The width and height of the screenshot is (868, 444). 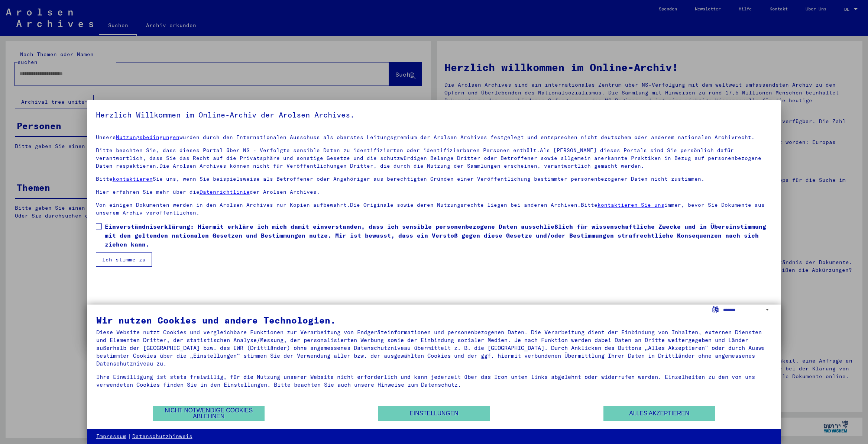 I want to click on p: Bitte Sie uns, wenn Sie beispielsweise als Betroffener oder Angehöriger aus berechtigten Gründen ..., so click(x=434, y=179).